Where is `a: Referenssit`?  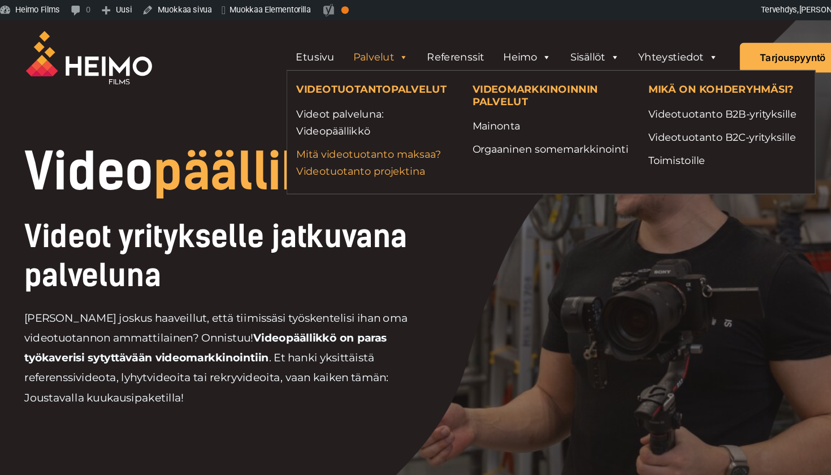 a: Referenssit is located at coordinates (433, 51).